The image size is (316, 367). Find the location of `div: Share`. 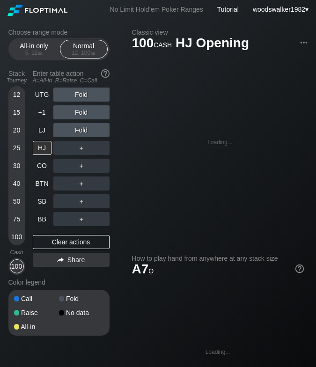

div: Share is located at coordinates (71, 260).